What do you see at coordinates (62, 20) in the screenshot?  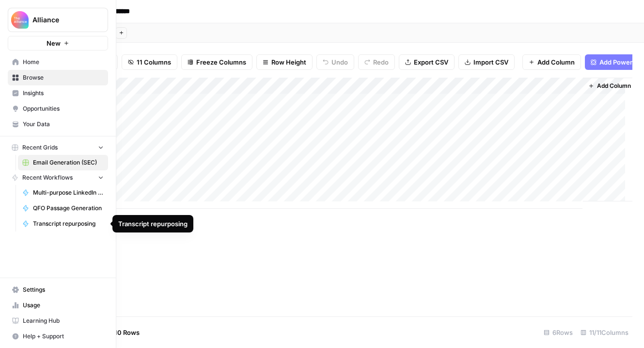 I see `span: Alliance` at bounding box center [62, 20].